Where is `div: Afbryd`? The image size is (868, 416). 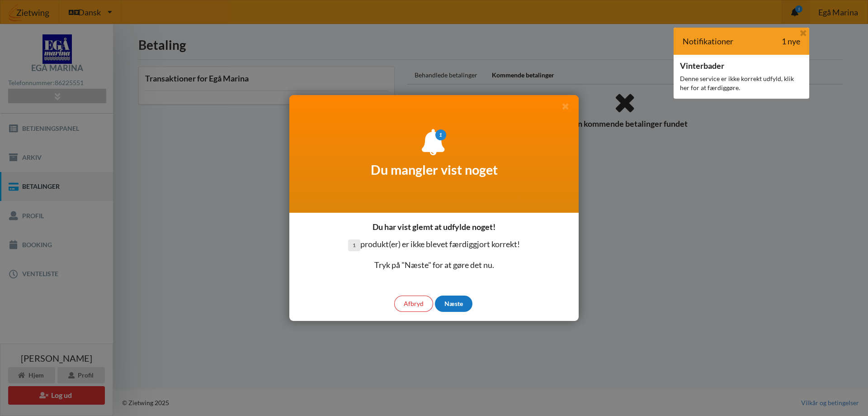 div: Afbryd is located at coordinates (413, 304).